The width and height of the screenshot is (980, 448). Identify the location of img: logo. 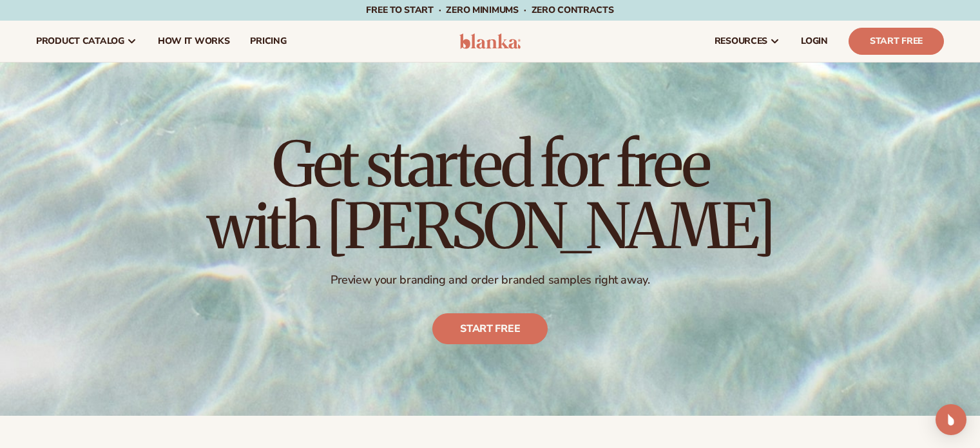
(490, 41).